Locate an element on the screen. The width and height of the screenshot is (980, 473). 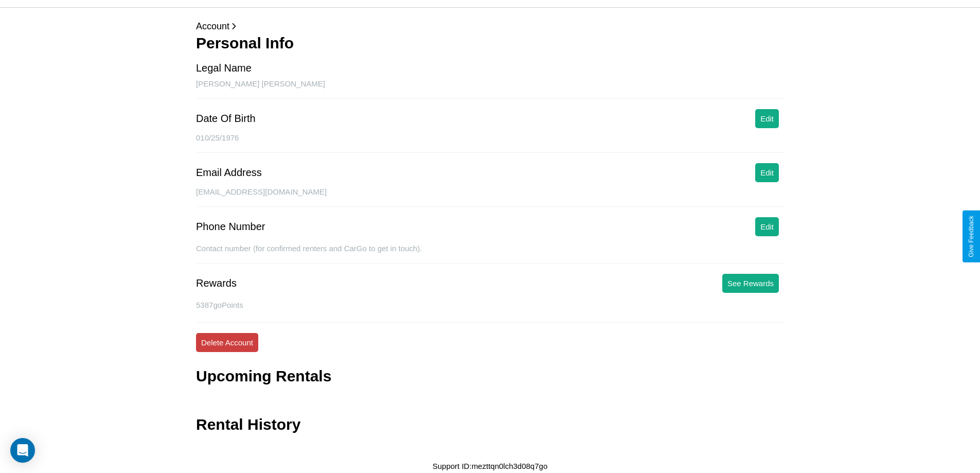
div: Phone Number is located at coordinates (231, 226).